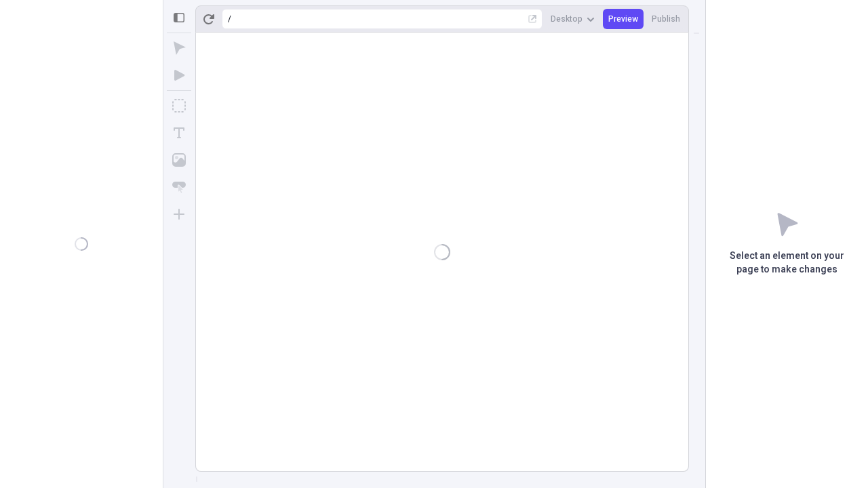 The image size is (868, 488). Describe the element at coordinates (179, 160) in the screenshot. I see `button: Image` at that location.